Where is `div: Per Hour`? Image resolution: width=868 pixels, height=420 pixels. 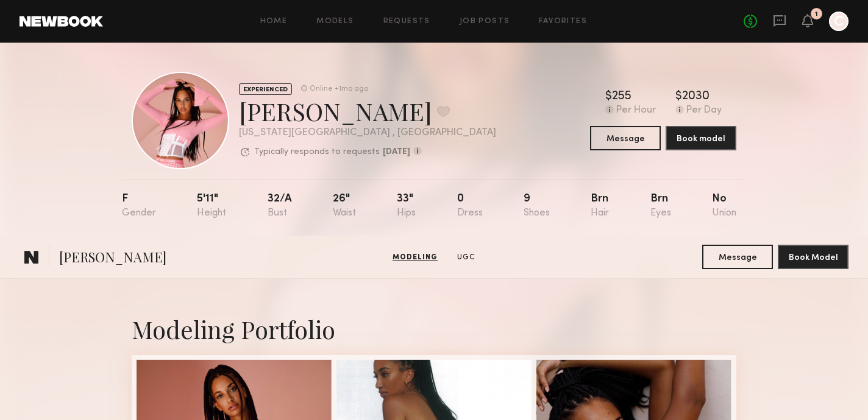
div: Per Hour is located at coordinates (636, 111).